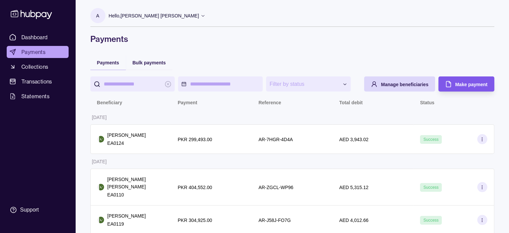 Image resolution: width=509 pixels, height=233 pixels. I want to click on p: AED 5,315.12, so click(354, 187).